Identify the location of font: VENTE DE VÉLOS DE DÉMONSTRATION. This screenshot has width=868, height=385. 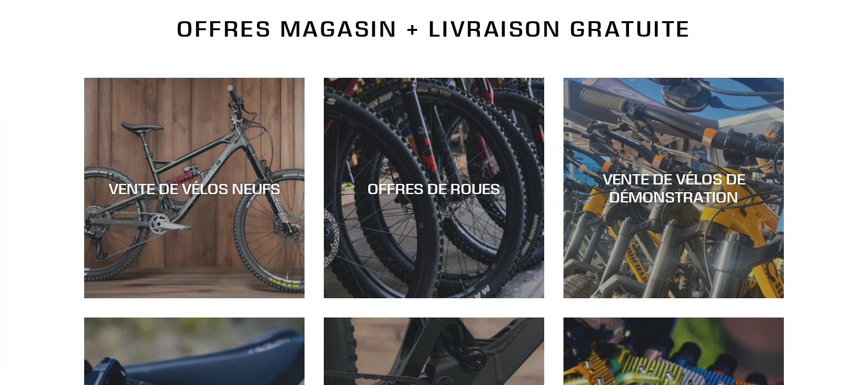
(674, 187).